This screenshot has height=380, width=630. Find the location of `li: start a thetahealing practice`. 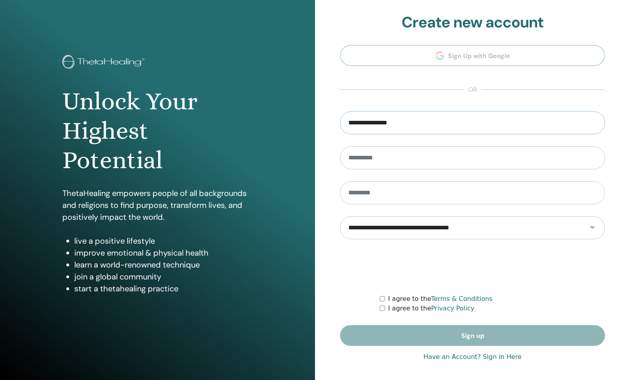

li: start a thetahealing practice is located at coordinates (163, 288).